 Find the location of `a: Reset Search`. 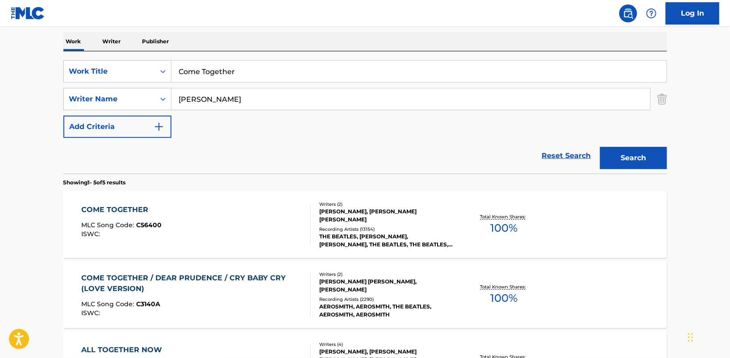

a: Reset Search is located at coordinates (566, 156).